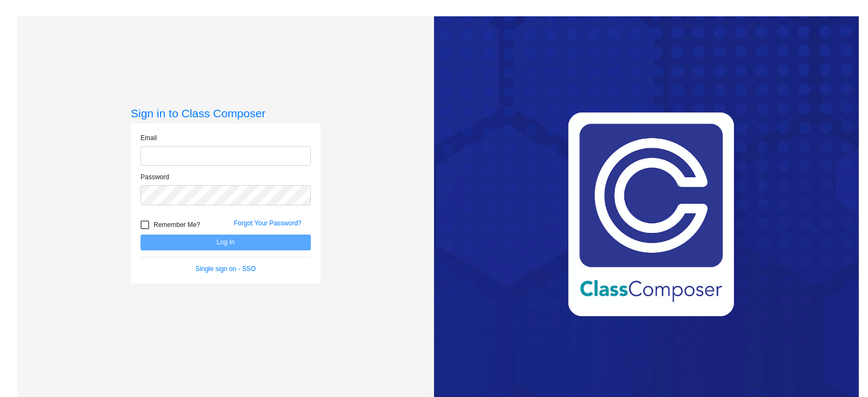 The image size is (868, 397). I want to click on label: Email, so click(149, 138).